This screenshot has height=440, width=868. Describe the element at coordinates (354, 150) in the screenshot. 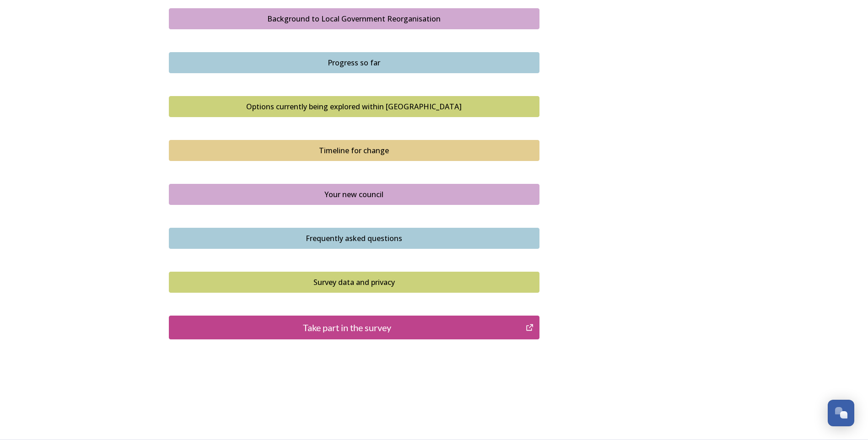

I see `button: Timeline for change` at that location.